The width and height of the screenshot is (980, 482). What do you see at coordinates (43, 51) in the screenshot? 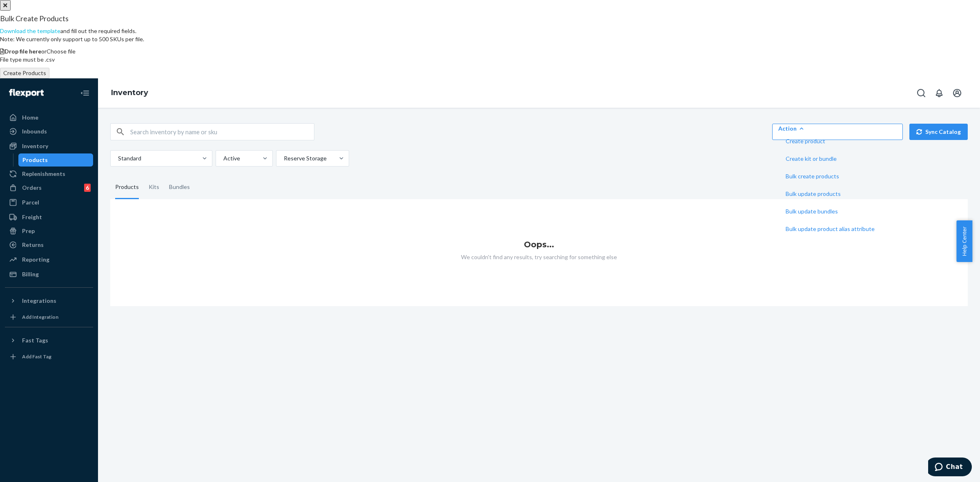
I see `span: or` at bounding box center [43, 51].